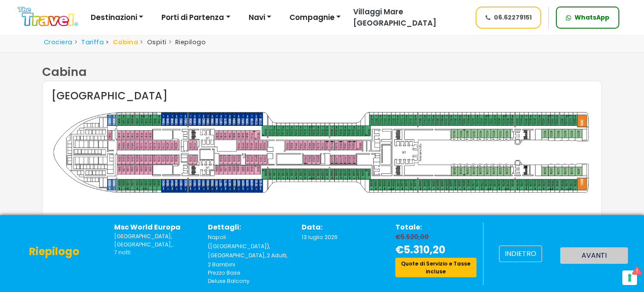  What do you see at coordinates (48, 17) in the screenshot?
I see `img: Logo The Travel` at bounding box center [48, 17].